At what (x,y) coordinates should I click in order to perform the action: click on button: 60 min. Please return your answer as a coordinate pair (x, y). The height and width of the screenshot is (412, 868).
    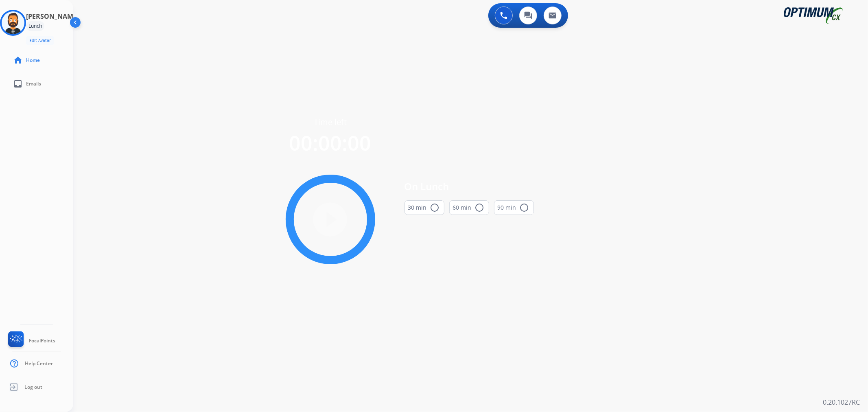
    Looking at the image, I should click on (469, 208).